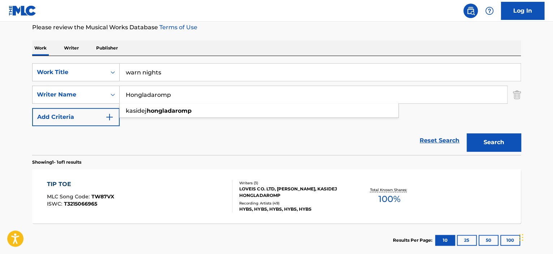  Describe the element at coordinates (470, 11) in the screenshot. I see `img: search` at that location.